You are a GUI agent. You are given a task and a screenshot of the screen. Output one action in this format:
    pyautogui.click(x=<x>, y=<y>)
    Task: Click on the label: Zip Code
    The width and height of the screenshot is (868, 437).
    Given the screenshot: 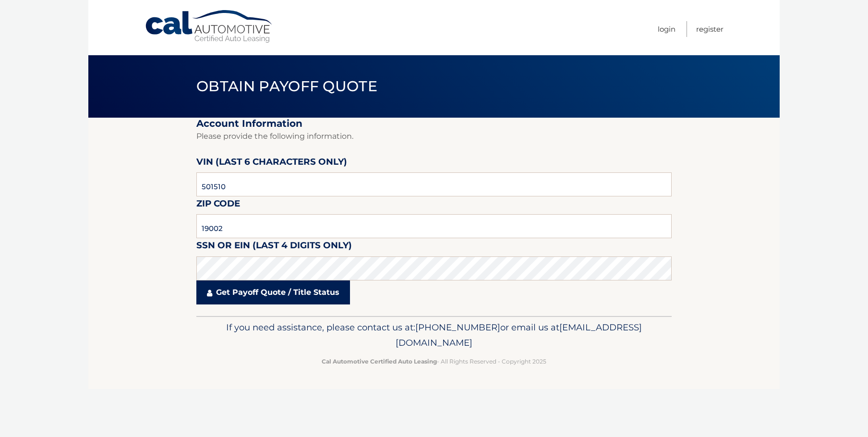 What is the action you would take?
    pyautogui.click(x=218, y=205)
    